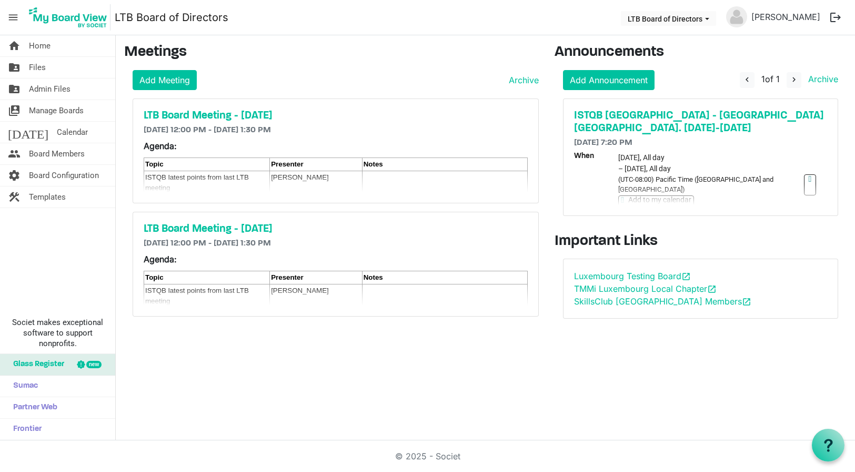 Image resolution: width=855 pixels, height=472 pixels. Describe the element at coordinates (57, 154) in the screenshot. I see `span: Board Members` at that location.